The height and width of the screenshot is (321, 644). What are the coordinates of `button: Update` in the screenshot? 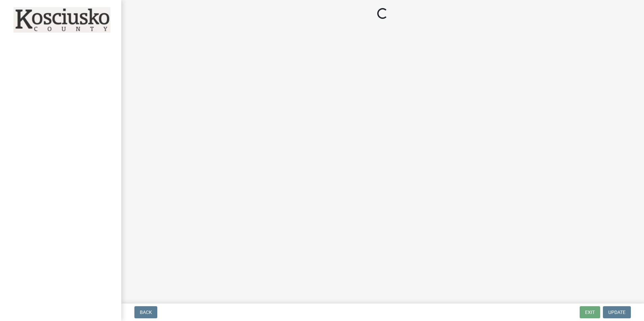 It's located at (617, 312).